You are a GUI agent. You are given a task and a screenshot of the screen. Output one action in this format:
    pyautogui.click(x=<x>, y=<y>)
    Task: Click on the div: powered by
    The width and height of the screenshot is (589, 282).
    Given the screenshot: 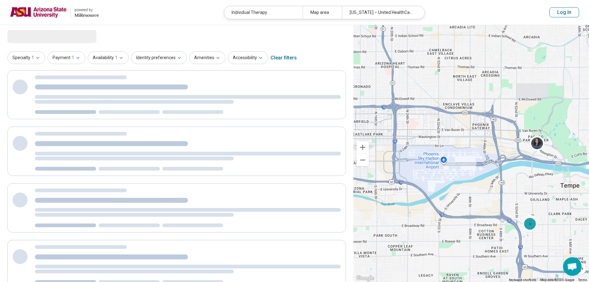 What is the action you would take?
    pyautogui.click(x=87, y=10)
    